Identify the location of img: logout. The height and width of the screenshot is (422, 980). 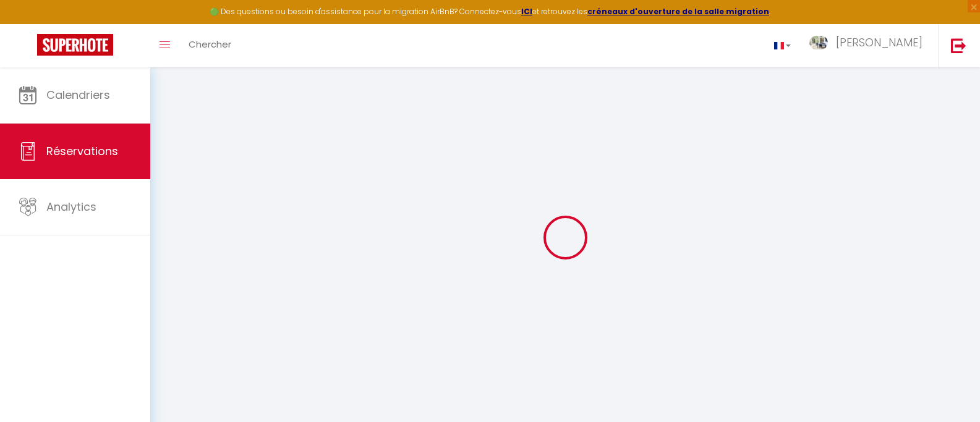
(958, 45).